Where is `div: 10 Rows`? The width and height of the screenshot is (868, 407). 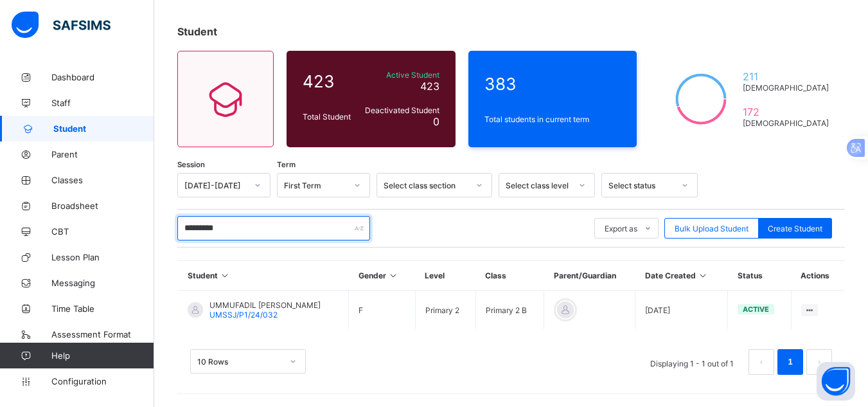 div: 10 Rows is located at coordinates (240, 362).